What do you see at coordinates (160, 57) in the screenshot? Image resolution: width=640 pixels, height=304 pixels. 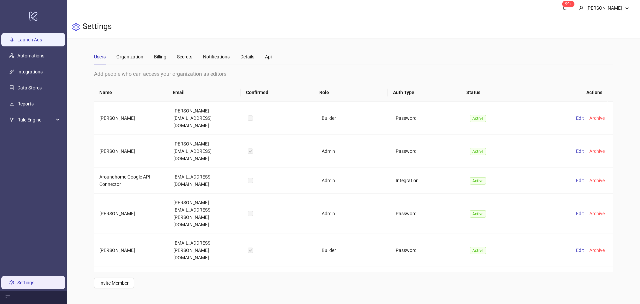 I see `div: Billing` at bounding box center [160, 57].